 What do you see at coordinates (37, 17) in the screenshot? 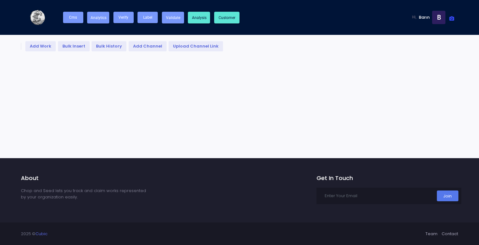
I see `img: logo` at bounding box center [37, 17].